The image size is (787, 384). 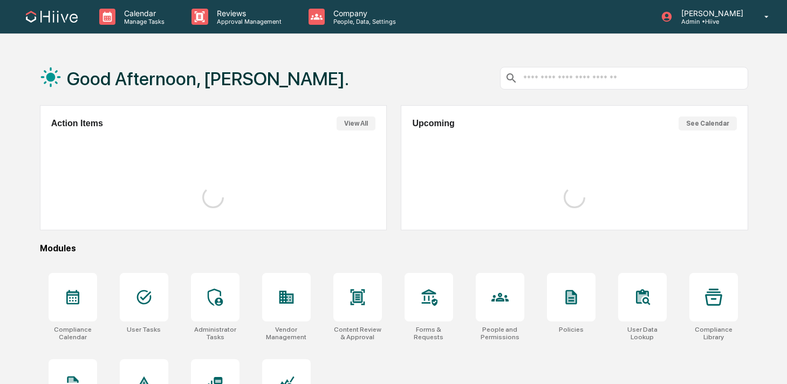 I want to click on button: View All, so click(x=356, y=124).